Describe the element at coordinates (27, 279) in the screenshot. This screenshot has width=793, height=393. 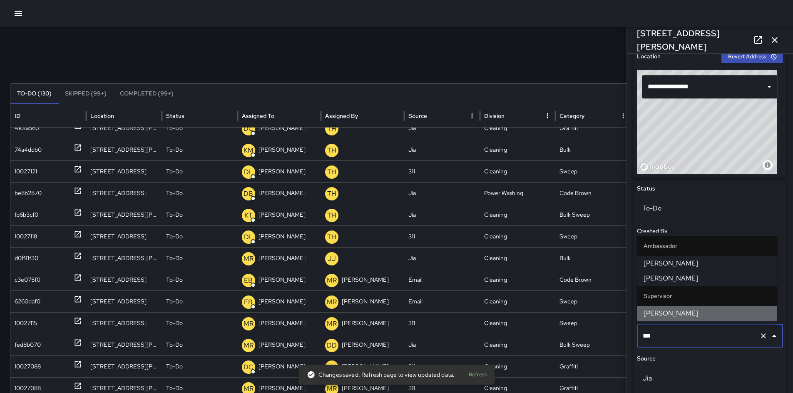
I see `div: c3e075f0` at that location.